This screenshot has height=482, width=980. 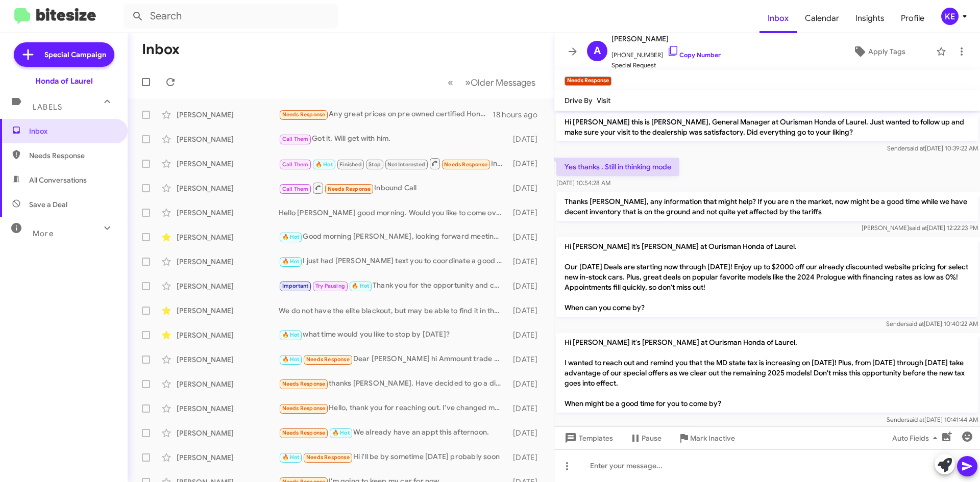 I want to click on span: Not Interested, so click(x=406, y=164).